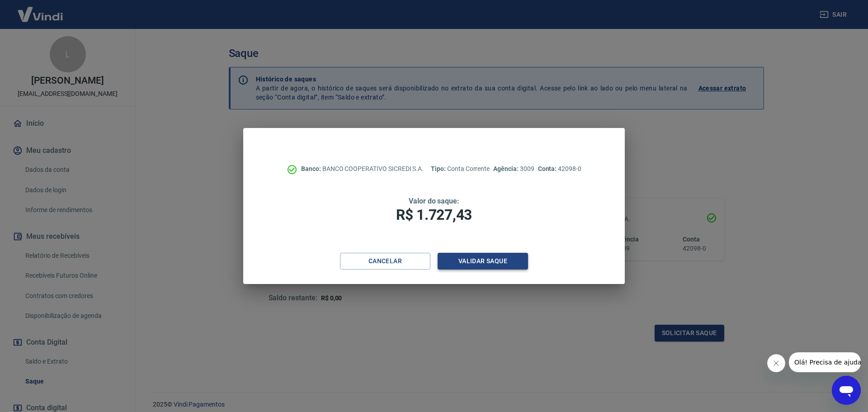 Image resolution: width=868 pixels, height=412 pixels. Describe the element at coordinates (483, 261) in the screenshot. I see `button: Validar saque` at that location.